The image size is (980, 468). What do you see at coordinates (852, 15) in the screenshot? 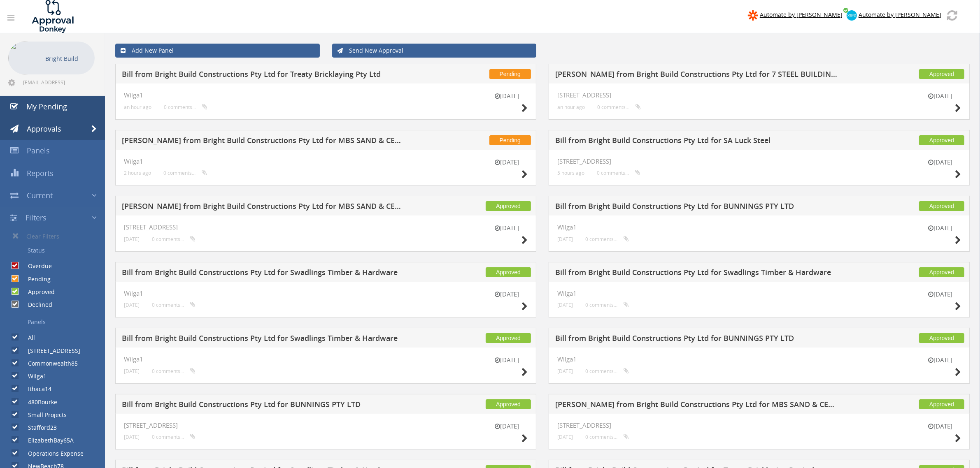
I see `img: xero-logo.png` at bounding box center [852, 15].